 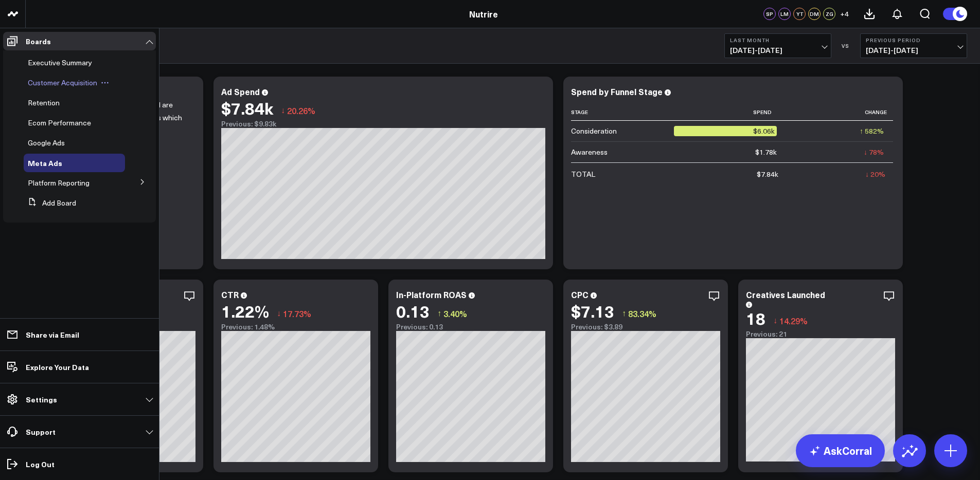 I want to click on div: $1.78k, so click(x=766, y=152).